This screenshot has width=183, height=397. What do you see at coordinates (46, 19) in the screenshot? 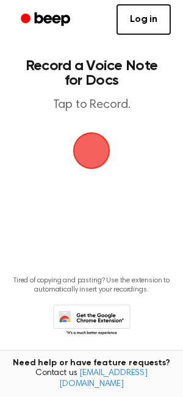
I see `a: Beep` at bounding box center [46, 19].